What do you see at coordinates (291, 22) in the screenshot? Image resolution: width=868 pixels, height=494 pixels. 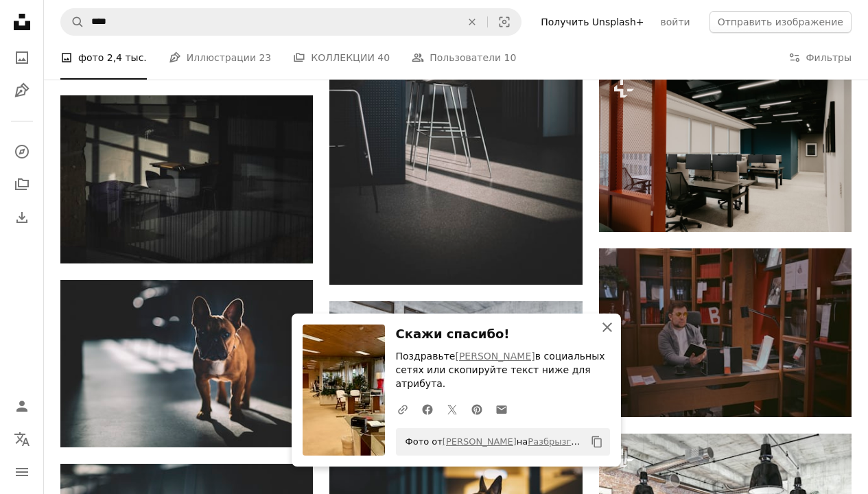 I see `form: Найти визуальные эффекты по всему сайту` at bounding box center [291, 22].